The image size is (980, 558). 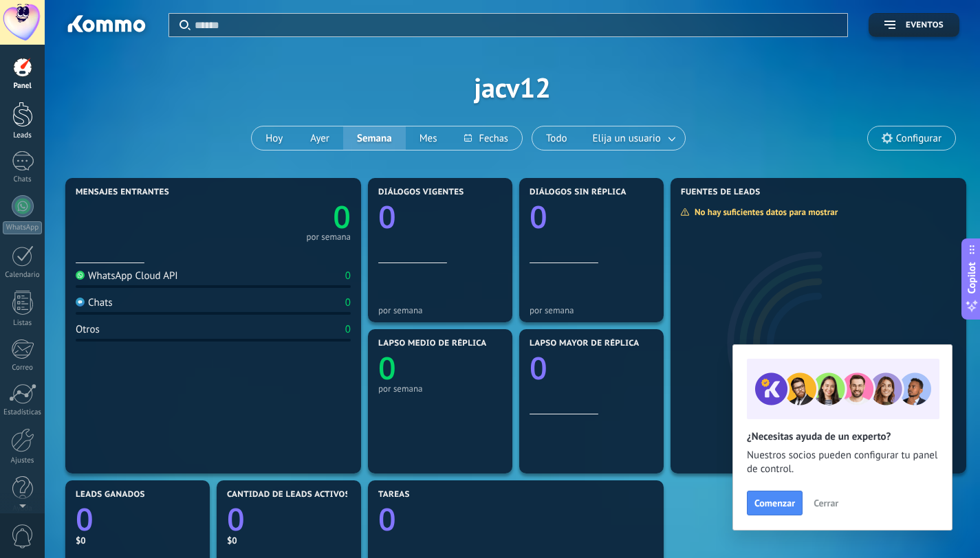 I want to click on div: Correo, so click(x=23, y=368).